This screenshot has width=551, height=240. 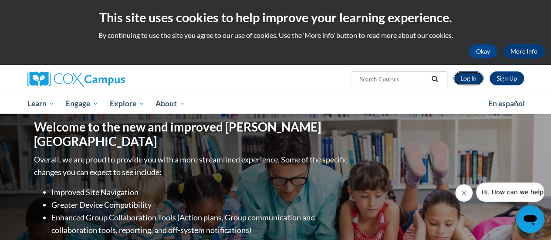 I want to click on span: About, so click(x=170, y=104).